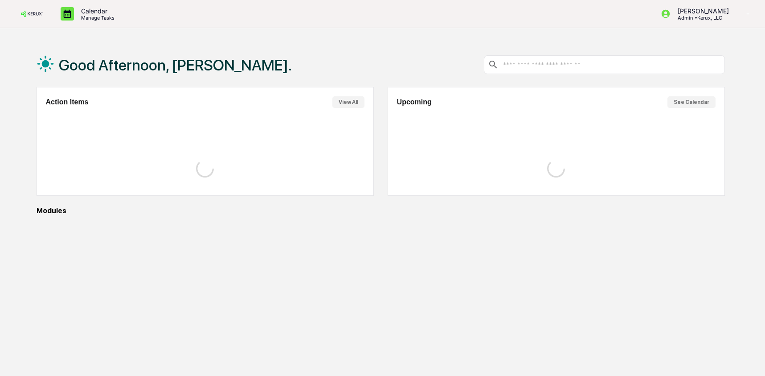  I want to click on h2: Upcoming, so click(415, 102).